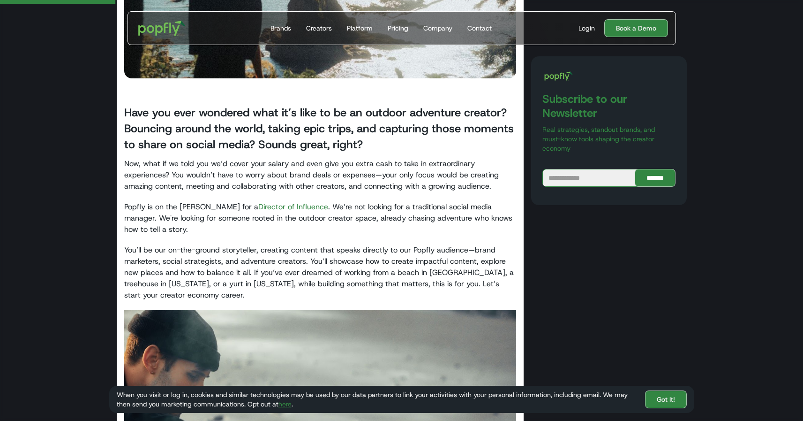 This screenshot has width=803, height=421. What do you see at coordinates (480, 28) in the screenshot?
I see `a: Contact` at bounding box center [480, 28].